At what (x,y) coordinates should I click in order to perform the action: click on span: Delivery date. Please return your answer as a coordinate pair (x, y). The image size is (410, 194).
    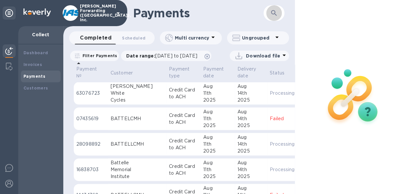
    Looking at the image, I should click on (251, 72).